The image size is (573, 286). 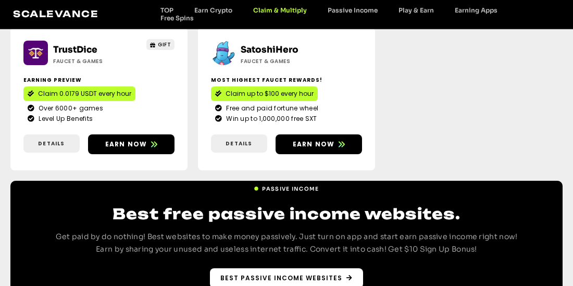 I want to click on a: Claim & Multiply, so click(x=280, y=10).